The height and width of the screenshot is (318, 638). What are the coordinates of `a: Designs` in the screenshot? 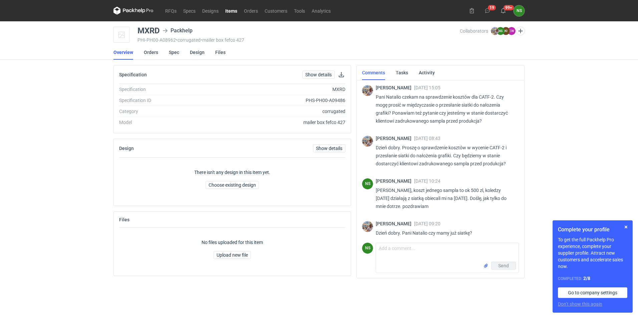 It's located at (210, 11).